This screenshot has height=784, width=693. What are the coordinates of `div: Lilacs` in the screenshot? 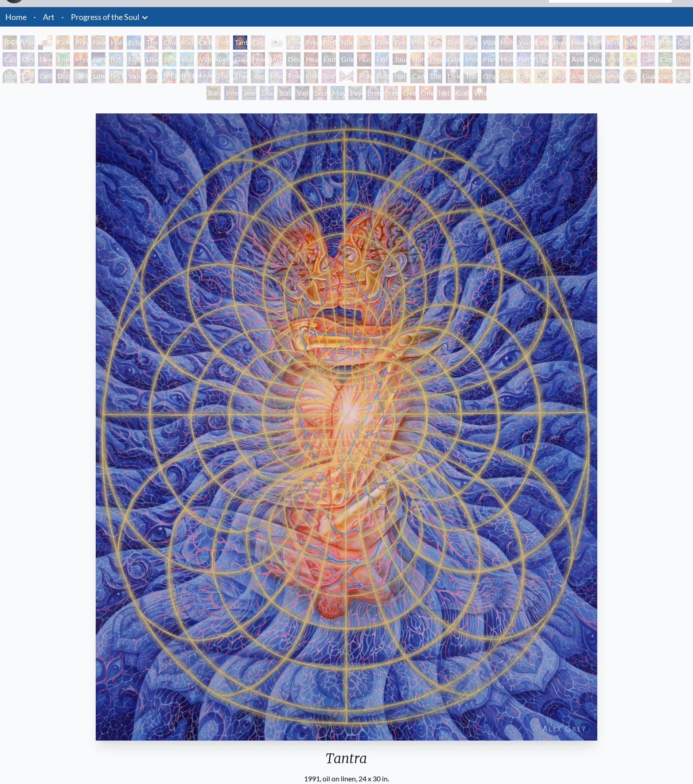 It's located at (151, 59).